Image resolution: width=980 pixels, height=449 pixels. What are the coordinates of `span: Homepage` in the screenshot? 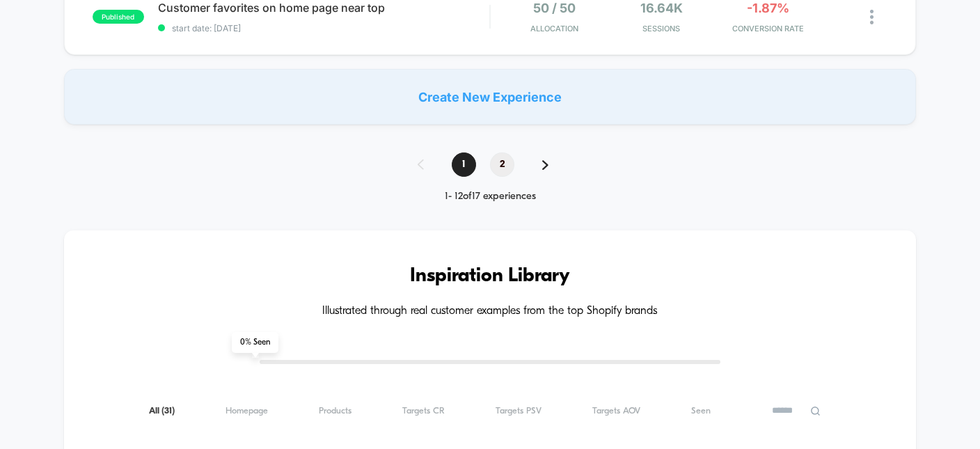 It's located at (246, 411).